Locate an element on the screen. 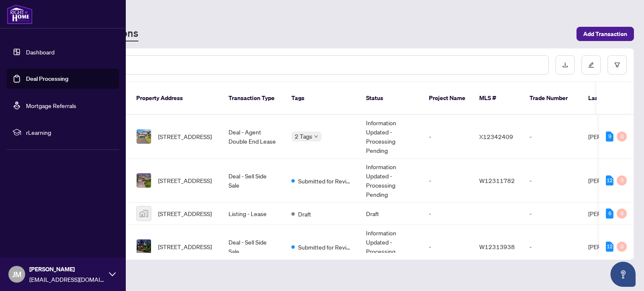 This screenshot has height=291, width=644. a: Deal Processing is located at coordinates (47, 79).